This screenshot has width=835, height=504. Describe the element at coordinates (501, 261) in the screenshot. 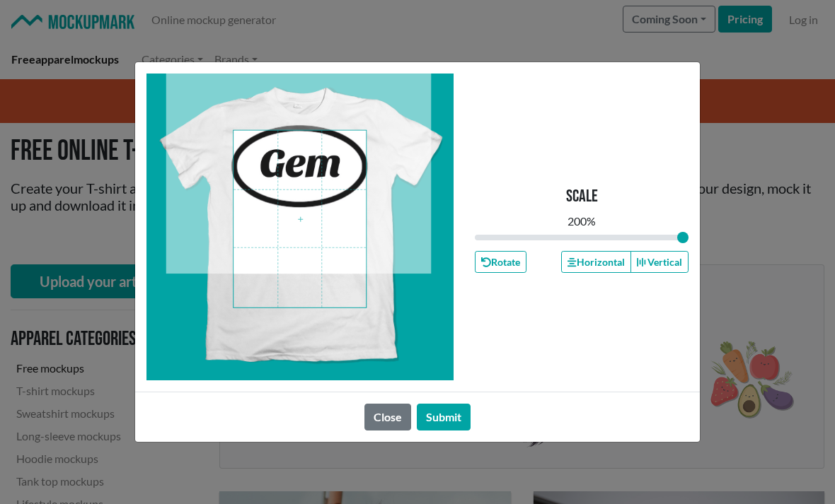

I see `button: Rotate` at that location.